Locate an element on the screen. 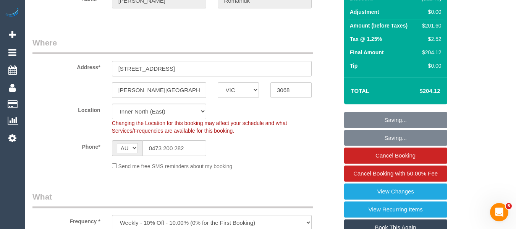 This screenshot has height=229, width=516. a: Cancel Booking with 50.00% Fee is located at coordinates (396, 173).